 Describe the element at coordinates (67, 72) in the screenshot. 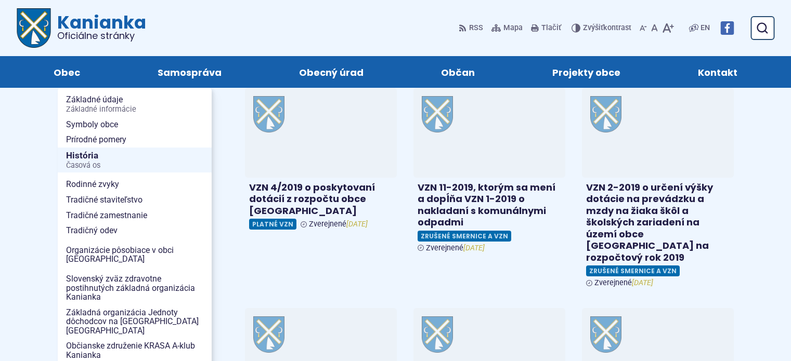

I see `a: Obec` at that location.